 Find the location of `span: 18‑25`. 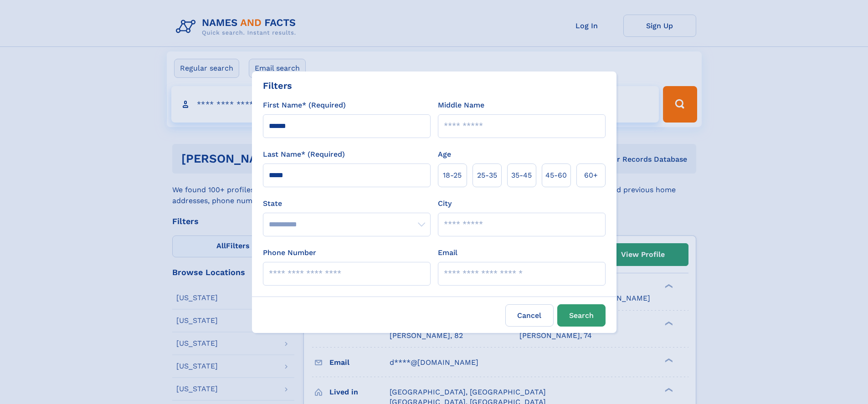

span: 18‑25 is located at coordinates (452, 175).